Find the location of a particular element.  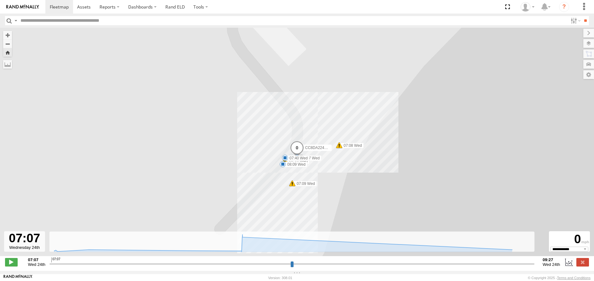

strong: 09:27 is located at coordinates (552, 260).